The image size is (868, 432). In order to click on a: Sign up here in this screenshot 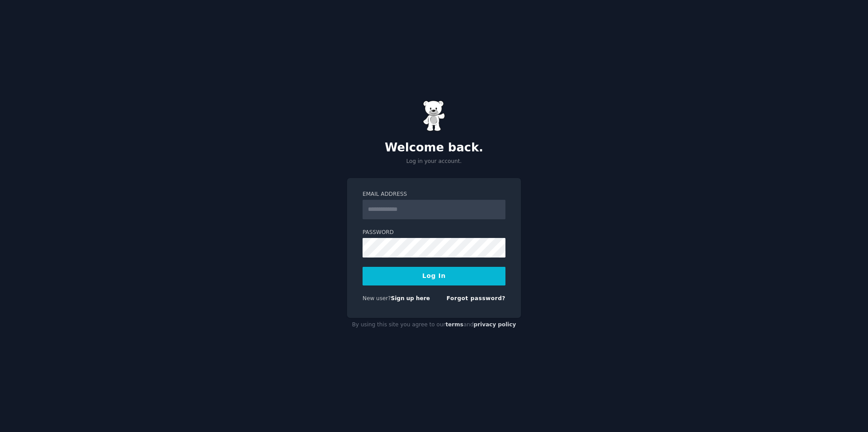, I will do `click(411, 298)`.